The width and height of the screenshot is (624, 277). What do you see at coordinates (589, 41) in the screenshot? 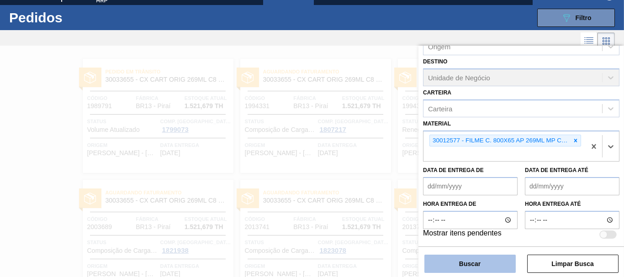
I see `div: Visão em Lista` at bounding box center [589, 41].